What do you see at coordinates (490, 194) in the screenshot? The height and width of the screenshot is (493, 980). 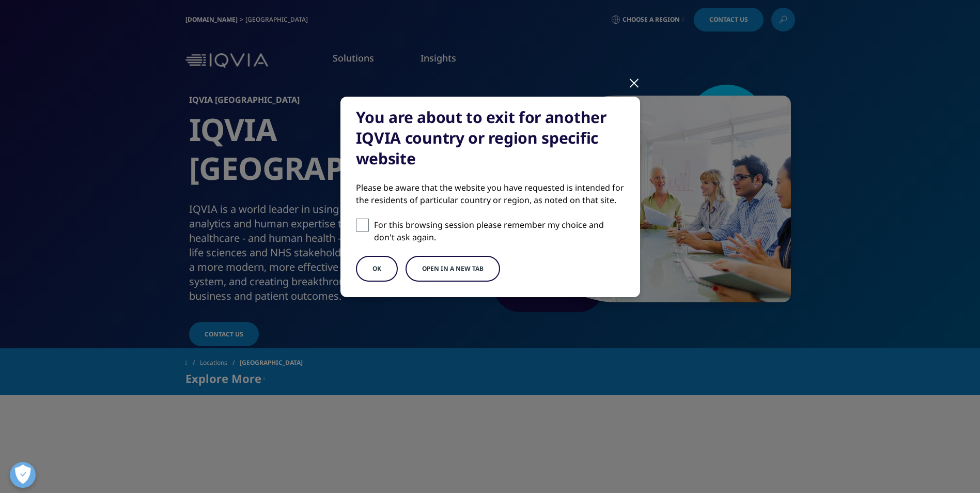 I see `div: Please be aware that the website you have requested is intended for the residents of particular c...` at bounding box center [490, 194].